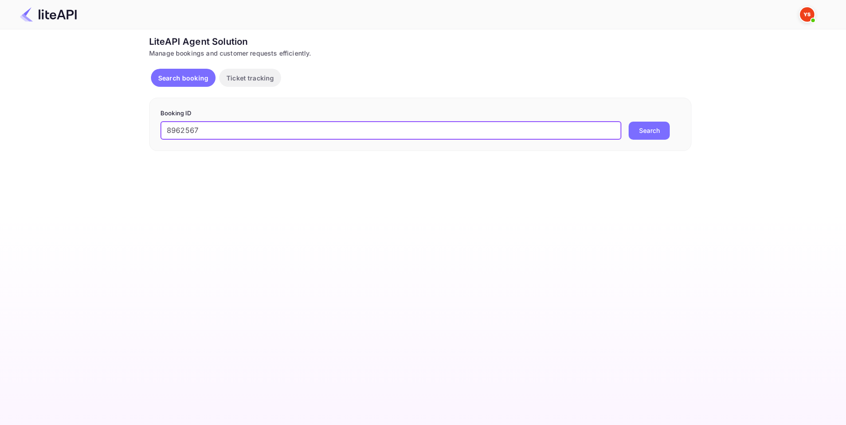 This screenshot has height=425, width=846. What do you see at coordinates (649, 131) in the screenshot?
I see `button: Search` at bounding box center [649, 131].